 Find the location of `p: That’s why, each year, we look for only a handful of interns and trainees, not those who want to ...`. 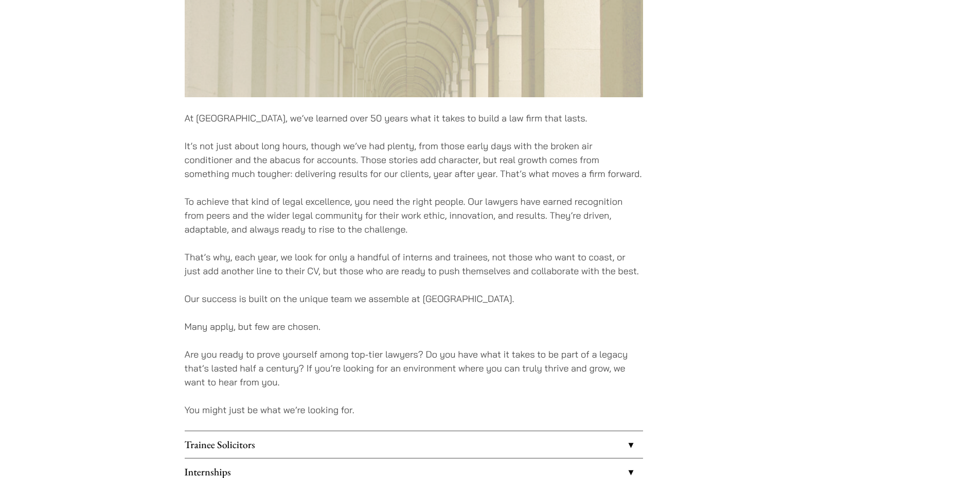

p: That’s why, each year, we look for only a handful of interns and trainees, not those who want to ... is located at coordinates (413, 263).